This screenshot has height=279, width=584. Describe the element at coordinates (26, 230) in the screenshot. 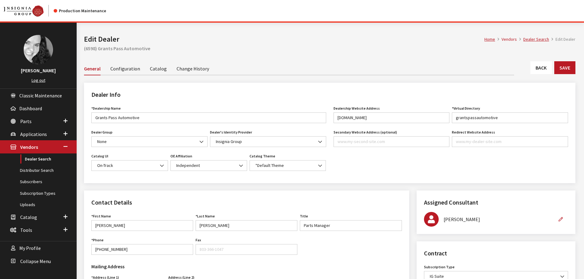

I see `span: Tools` at that location.